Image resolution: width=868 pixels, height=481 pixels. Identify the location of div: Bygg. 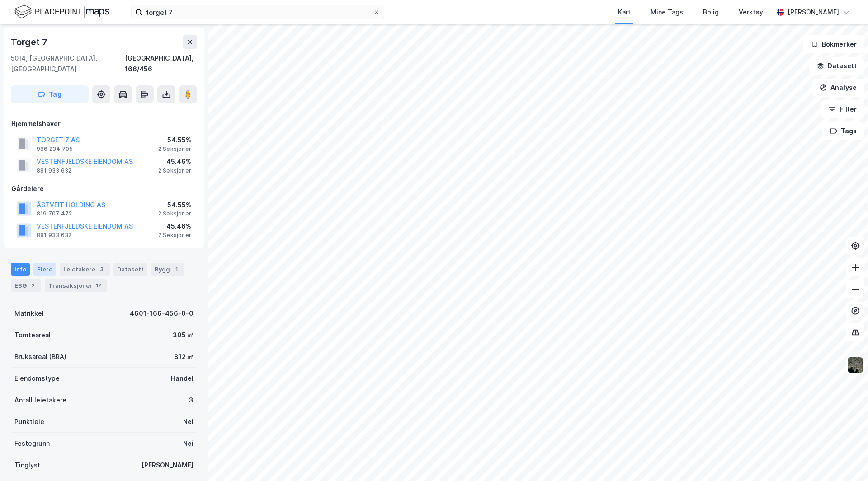
(168, 269).